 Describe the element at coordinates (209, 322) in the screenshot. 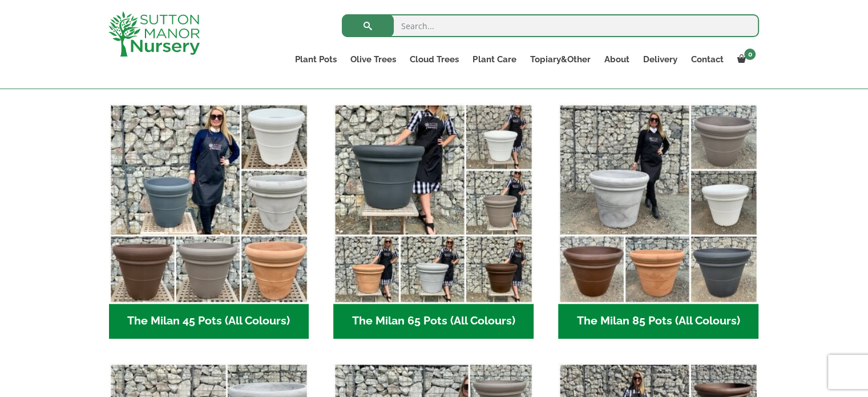

I see `h2: The Milan 45 Pots (All Colours)` at that location.